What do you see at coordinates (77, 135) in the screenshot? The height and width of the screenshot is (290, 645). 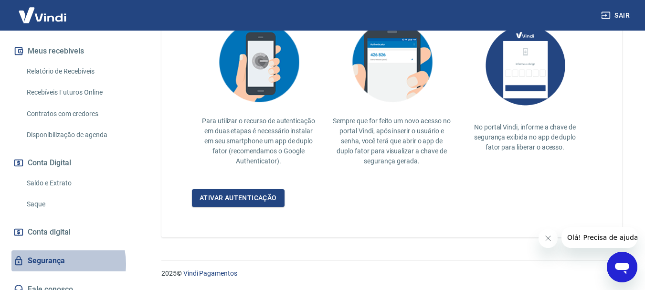 I see `a: Disponibilização de agenda` at bounding box center [77, 135].